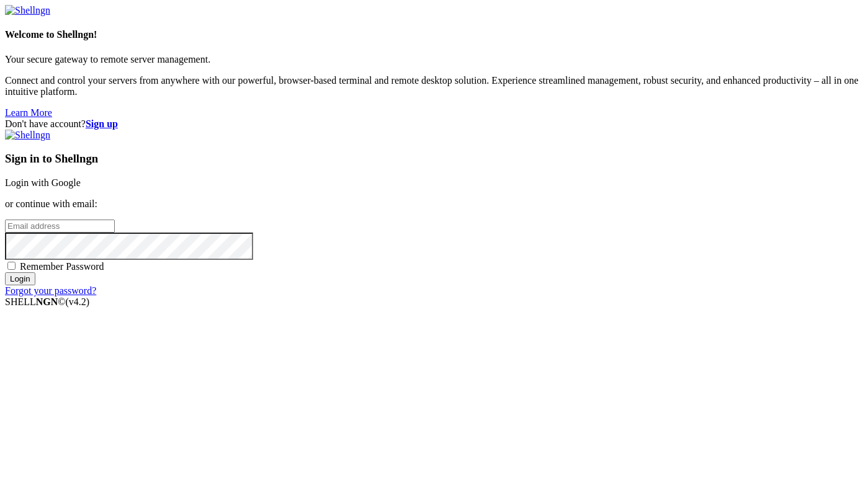 The height and width of the screenshot is (485, 868). I want to click on h3: Sign in to Shellngn, so click(434, 159).